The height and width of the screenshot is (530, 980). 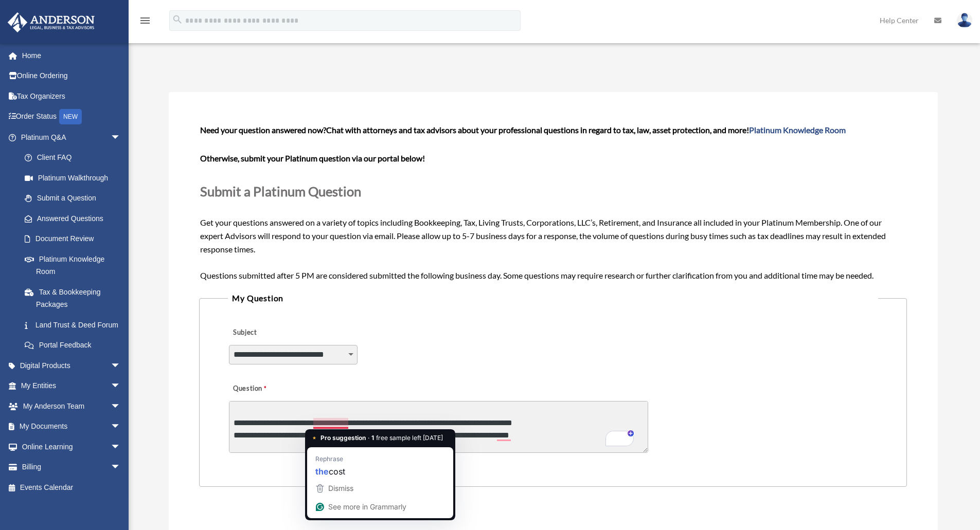 I want to click on b: Otherwise, submit your Platinum question via our portal below!, so click(x=312, y=158).